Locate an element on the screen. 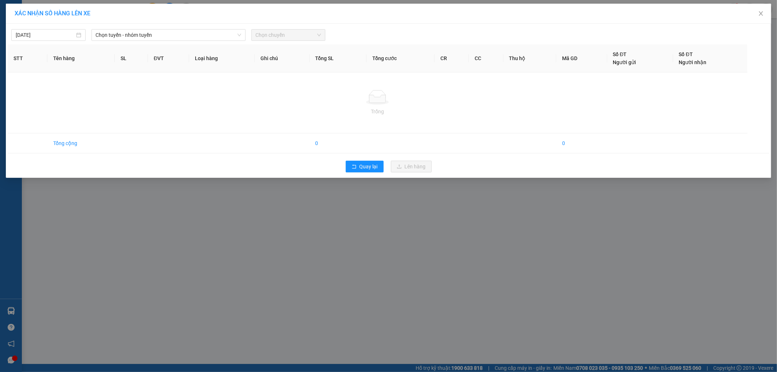 The width and height of the screenshot is (777, 372). span: Người gửi is located at coordinates (625, 62).